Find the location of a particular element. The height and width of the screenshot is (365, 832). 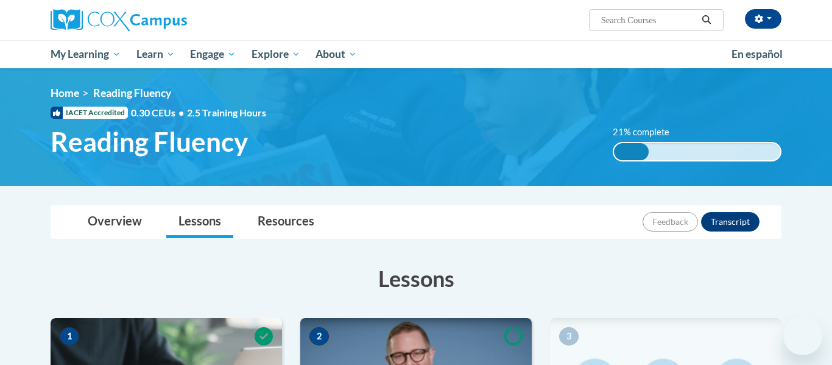

a: Resources is located at coordinates (286, 222).